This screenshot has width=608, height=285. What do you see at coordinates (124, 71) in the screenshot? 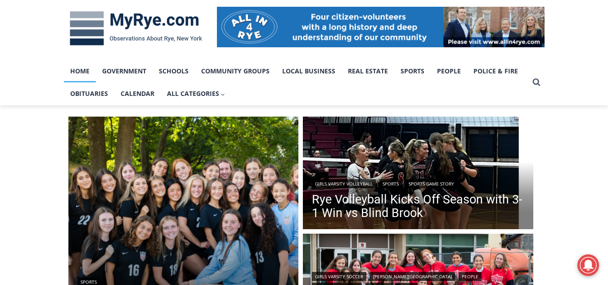
I see `a: Government` at bounding box center [124, 71].